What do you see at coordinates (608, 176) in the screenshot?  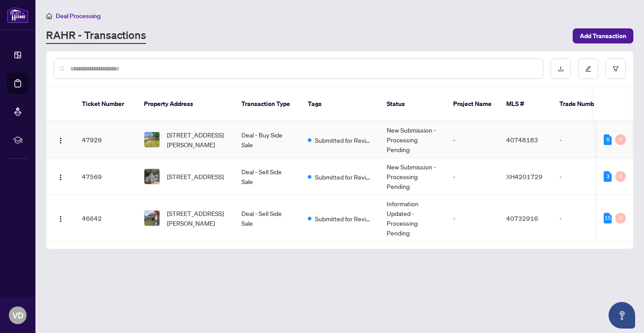 I see `div: 3` at bounding box center [608, 176].